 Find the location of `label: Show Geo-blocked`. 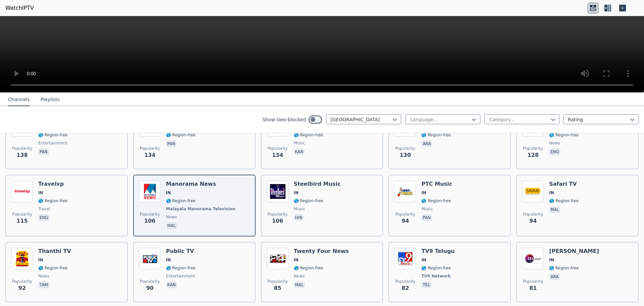

label: Show Geo-blocked is located at coordinates (284, 119).